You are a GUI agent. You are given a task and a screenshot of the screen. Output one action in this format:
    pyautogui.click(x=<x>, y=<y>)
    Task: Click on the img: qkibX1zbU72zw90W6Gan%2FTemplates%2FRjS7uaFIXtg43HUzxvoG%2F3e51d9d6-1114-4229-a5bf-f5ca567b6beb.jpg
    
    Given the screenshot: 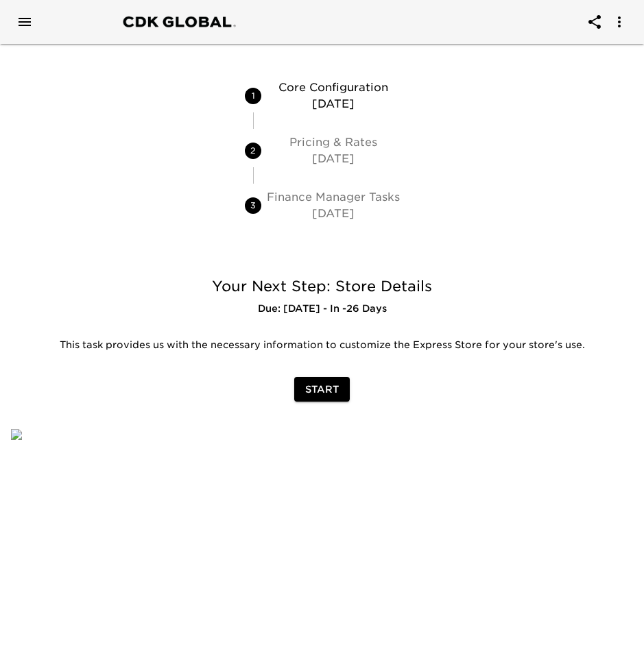 What is the action you would take?
    pyautogui.click(x=16, y=435)
    